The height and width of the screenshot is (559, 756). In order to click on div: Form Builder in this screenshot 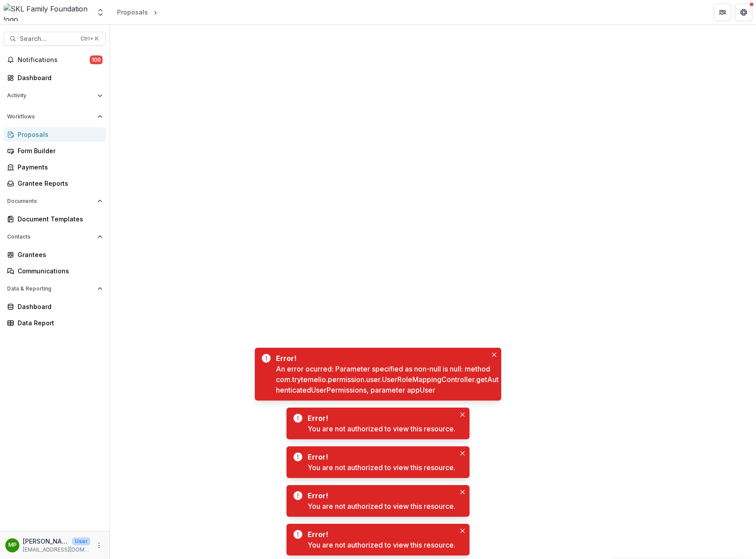, I will do `click(58, 150)`.